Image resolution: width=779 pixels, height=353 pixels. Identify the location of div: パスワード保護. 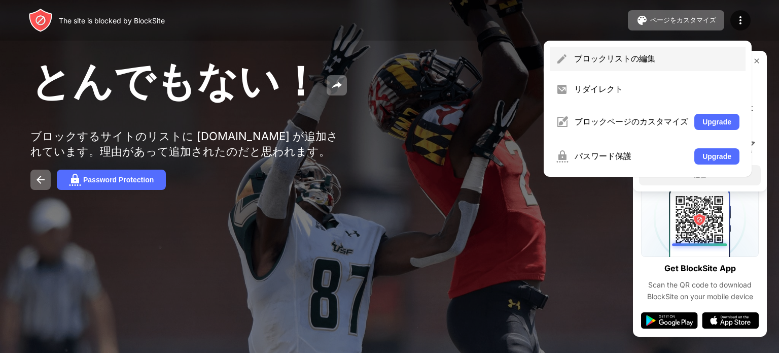
(632, 156).